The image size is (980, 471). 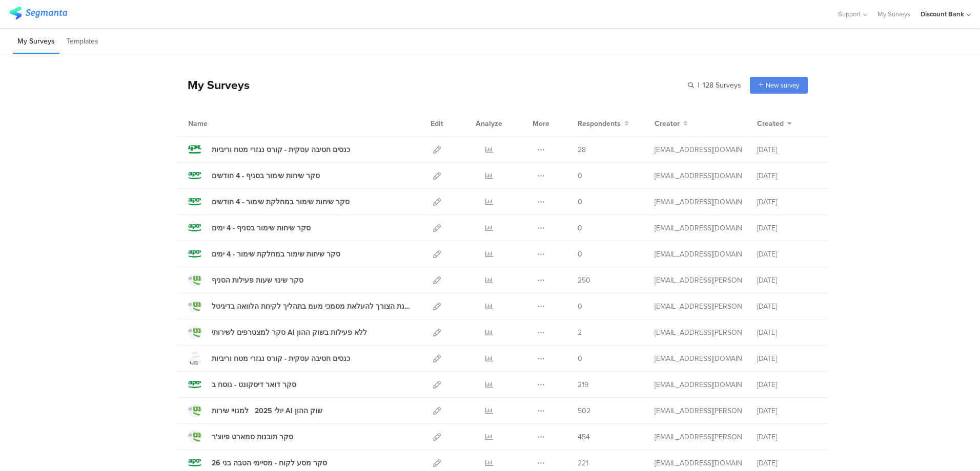 What do you see at coordinates (541, 123) in the screenshot?
I see `div: More` at bounding box center [541, 123].